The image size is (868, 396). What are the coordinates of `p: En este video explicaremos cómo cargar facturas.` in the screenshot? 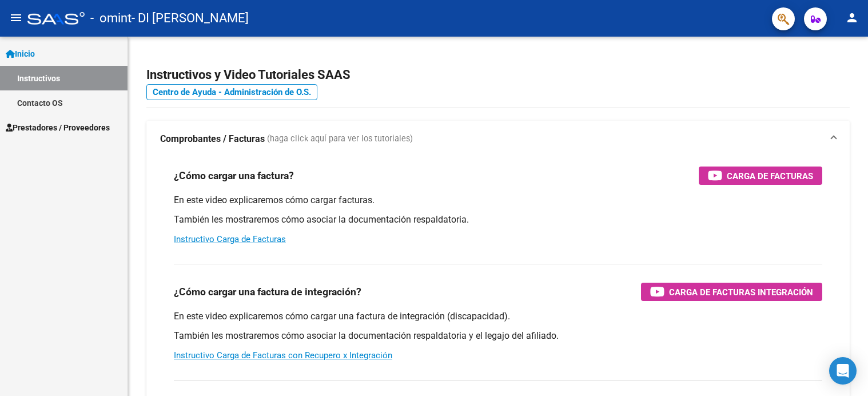 It's located at (498, 200).